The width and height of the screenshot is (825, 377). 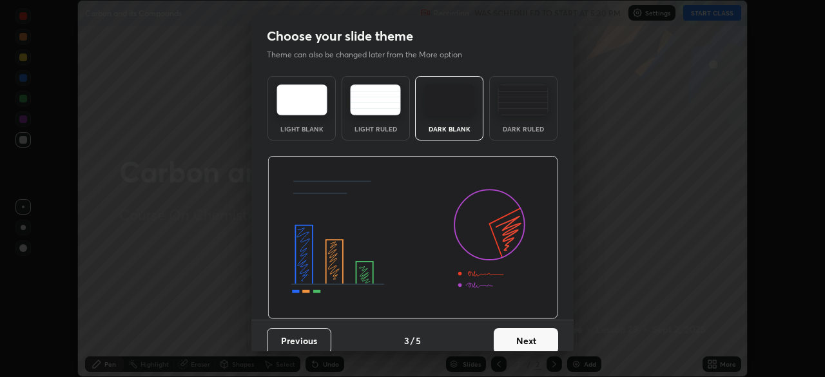 I want to click on img: darkThemeBanner.d06ce4a2.svg, so click(x=413, y=238).